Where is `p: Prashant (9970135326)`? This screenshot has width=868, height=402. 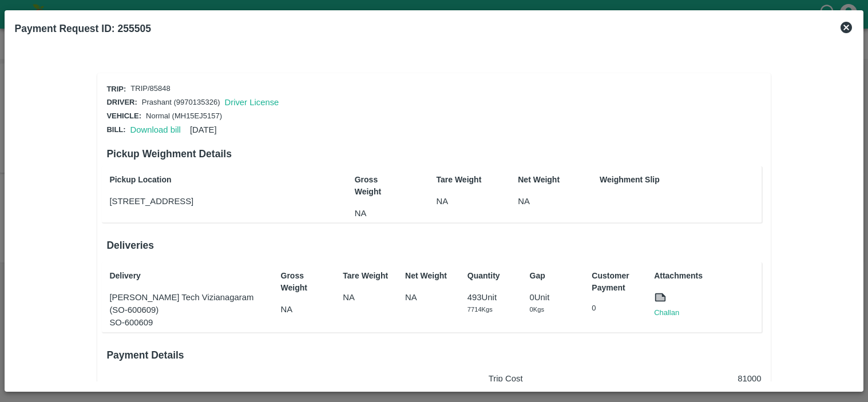
p: Prashant (9970135326) is located at coordinates (181, 103).